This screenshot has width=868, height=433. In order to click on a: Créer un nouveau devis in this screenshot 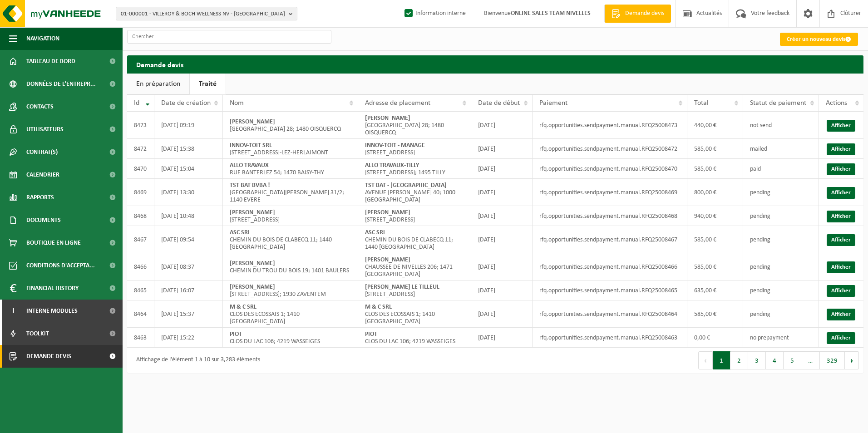, I will do `click(819, 39)`.